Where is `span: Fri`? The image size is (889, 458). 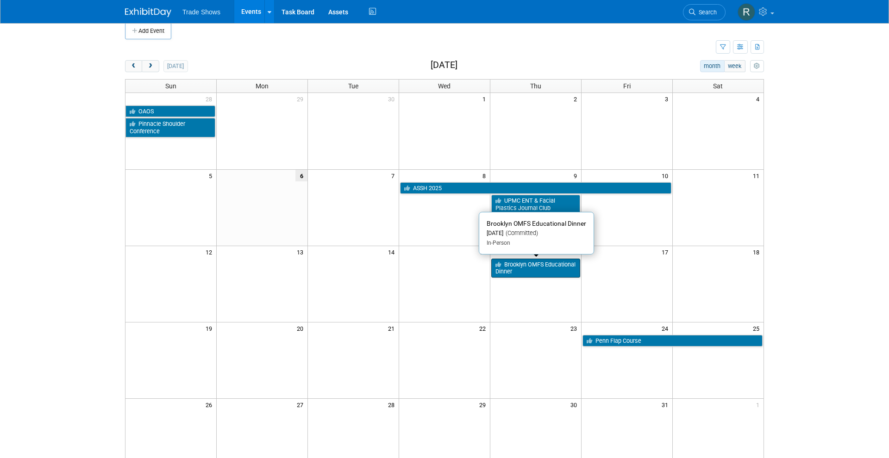
span: Fri is located at coordinates (627, 86).